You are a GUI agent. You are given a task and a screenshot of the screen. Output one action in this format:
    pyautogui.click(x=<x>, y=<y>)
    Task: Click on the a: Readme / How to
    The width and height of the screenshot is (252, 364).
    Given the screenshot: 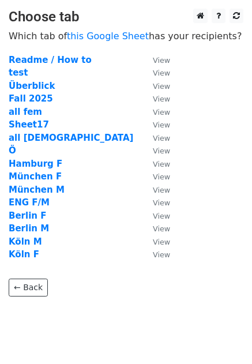 What is the action you would take?
    pyautogui.click(x=50, y=60)
    